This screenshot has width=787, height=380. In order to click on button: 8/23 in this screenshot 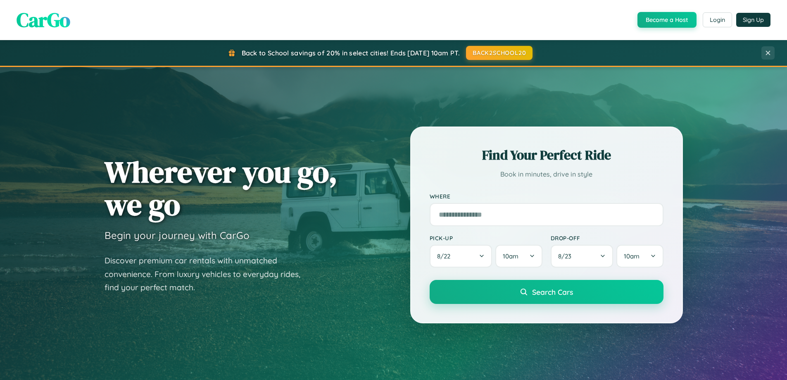, I will do `click(582, 256)`.